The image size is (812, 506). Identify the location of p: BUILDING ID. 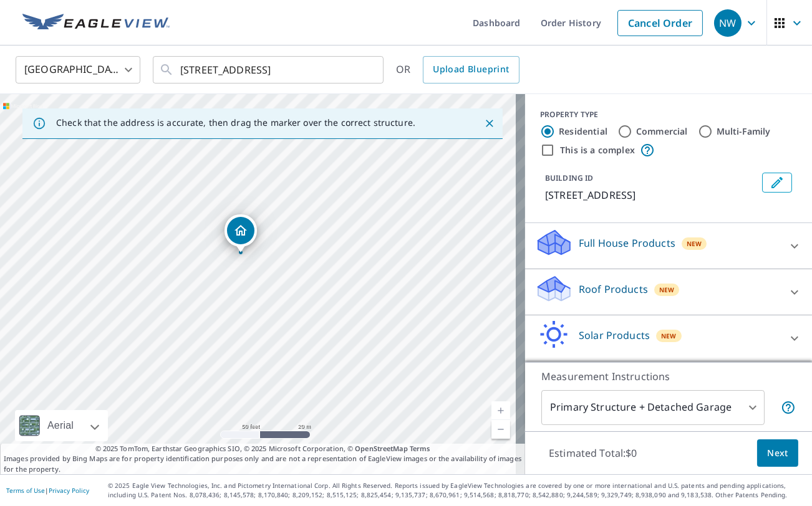
(569, 177).